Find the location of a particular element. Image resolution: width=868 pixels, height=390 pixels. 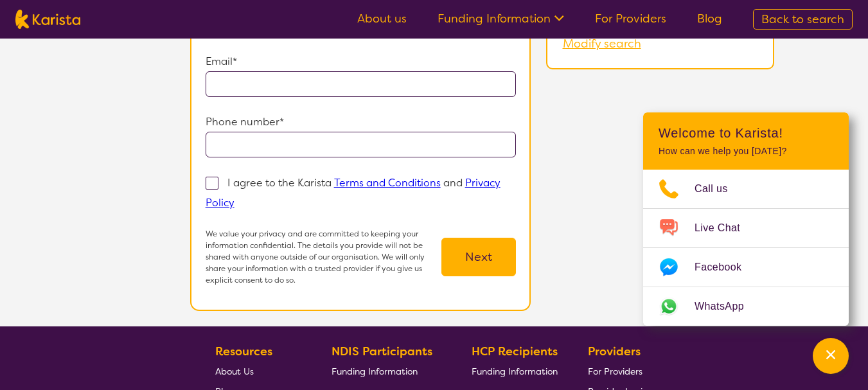

p: Email* is located at coordinates (361, 61).